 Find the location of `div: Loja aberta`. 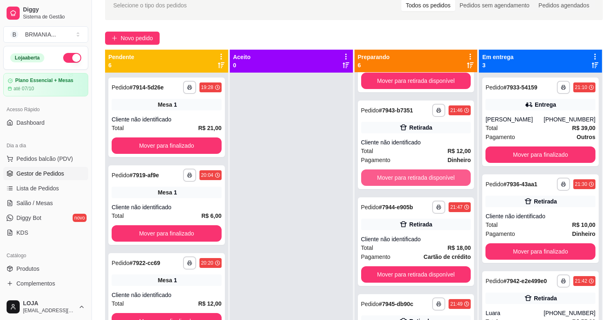

div: Loja aberta is located at coordinates (27, 58).